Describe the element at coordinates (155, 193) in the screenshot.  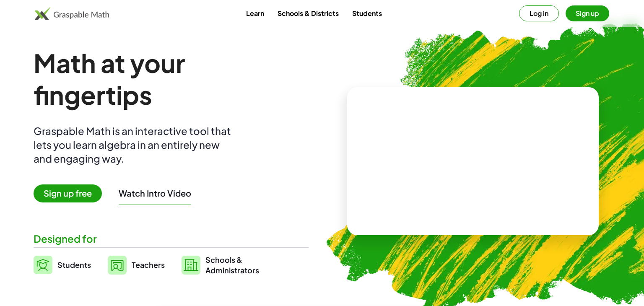
I see `button: Watch Intro Video` at that location.